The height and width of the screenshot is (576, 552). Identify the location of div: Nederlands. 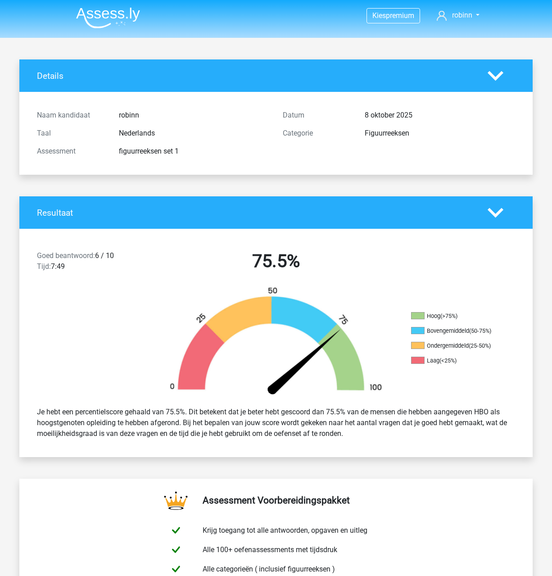
(194, 133).